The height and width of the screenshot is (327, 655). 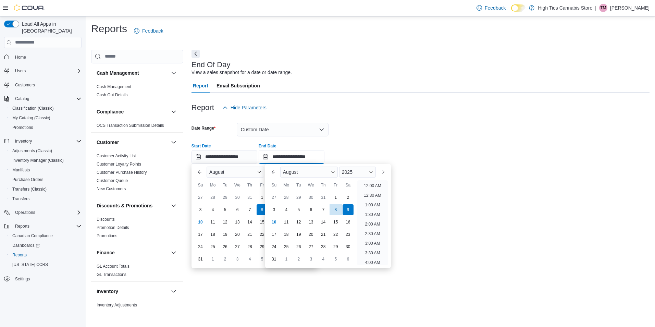 What do you see at coordinates (348, 185) in the screenshot?
I see `div: Sa` at bounding box center [348, 185].